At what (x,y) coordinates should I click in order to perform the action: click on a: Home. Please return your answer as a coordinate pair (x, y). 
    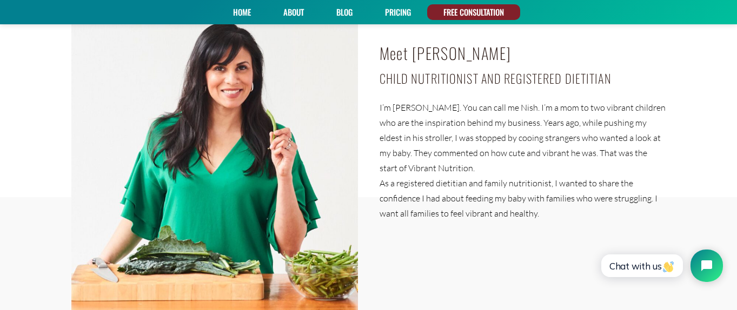
    Looking at the image, I should click on (242, 12).